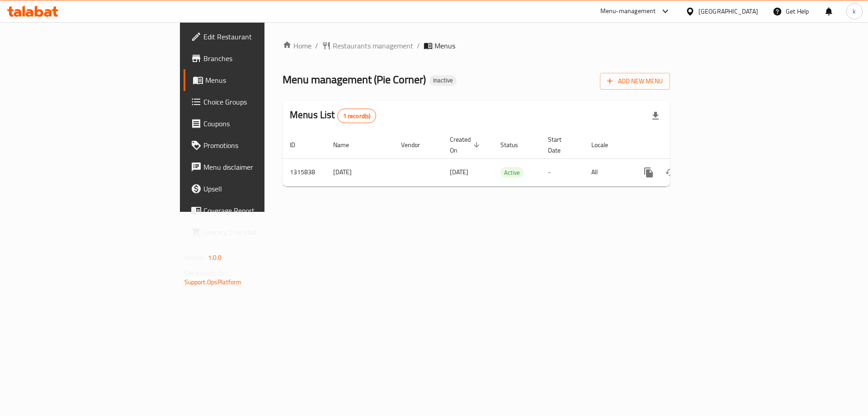 This screenshot has height=416, width=868. I want to click on button: Add New Menu, so click(635, 81).